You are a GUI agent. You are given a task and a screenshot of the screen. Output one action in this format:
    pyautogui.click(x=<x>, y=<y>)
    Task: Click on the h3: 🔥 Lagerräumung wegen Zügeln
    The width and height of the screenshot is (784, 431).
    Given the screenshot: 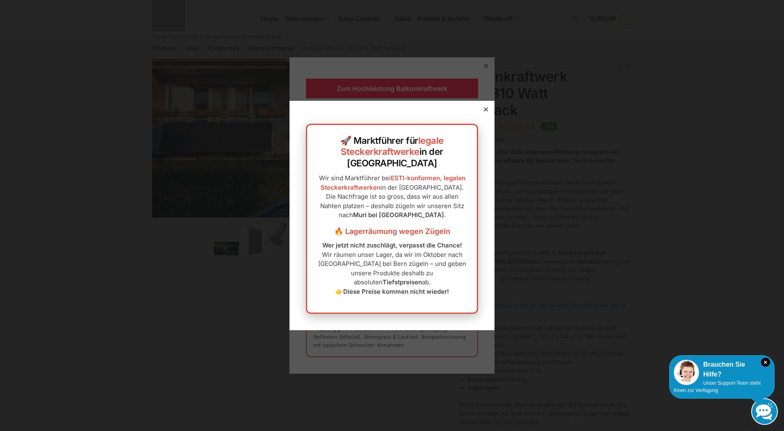 What is the action you would take?
    pyautogui.click(x=392, y=232)
    